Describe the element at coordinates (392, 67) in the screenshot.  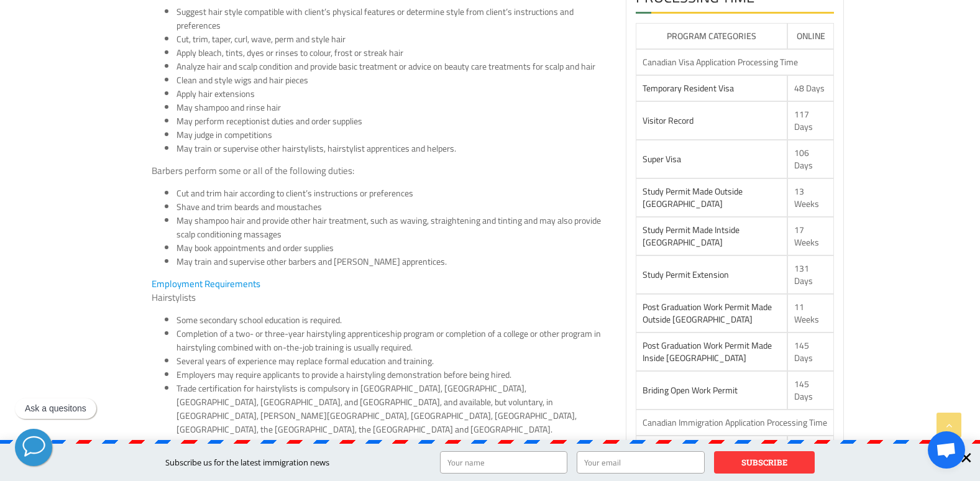
I see `li: Analyze hair and scalp condition and provide basic treatment or advice on beauty care treatments ...` at that location.